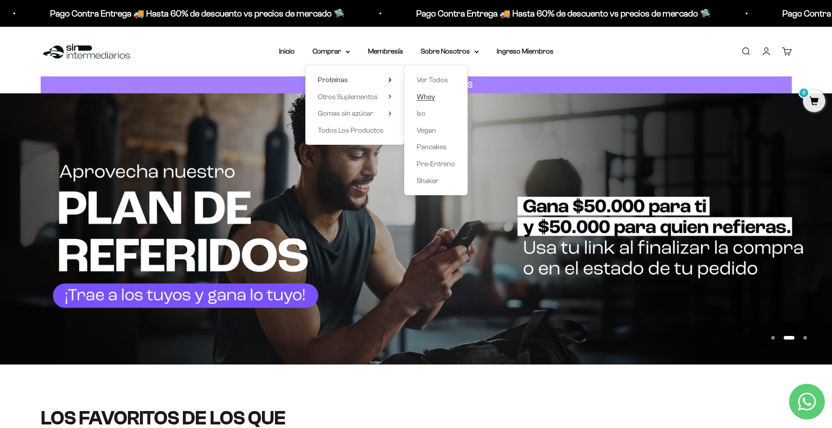 Image resolution: width=832 pixels, height=428 pixels. Describe the element at coordinates (286, 51) in the screenshot. I see `a: Inicio` at that location.